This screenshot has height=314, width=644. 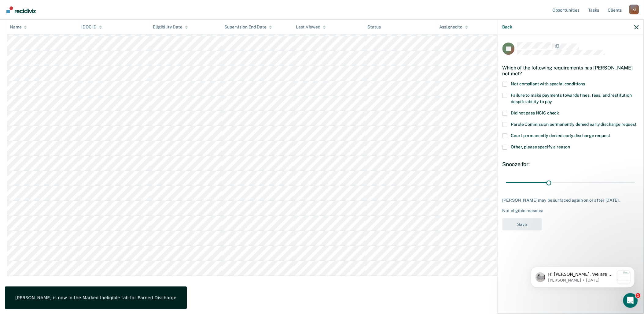 I want to click on button: Save, so click(x=522, y=224).